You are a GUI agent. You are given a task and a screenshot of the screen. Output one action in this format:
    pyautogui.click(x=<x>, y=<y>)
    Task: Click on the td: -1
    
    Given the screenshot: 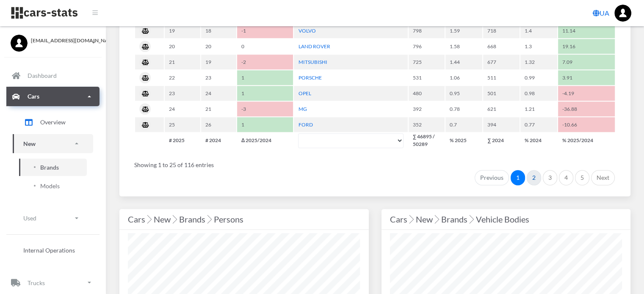 What is the action you would take?
    pyautogui.click(x=265, y=31)
    